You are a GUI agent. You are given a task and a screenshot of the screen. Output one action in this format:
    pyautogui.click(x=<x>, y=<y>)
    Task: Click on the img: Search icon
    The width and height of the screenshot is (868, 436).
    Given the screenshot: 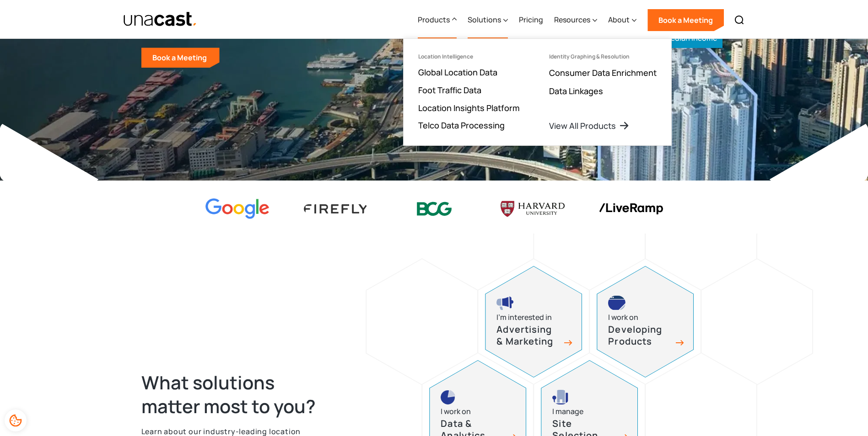 What is the action you would take?
    pyautogui.click(x=740, y=20)
    